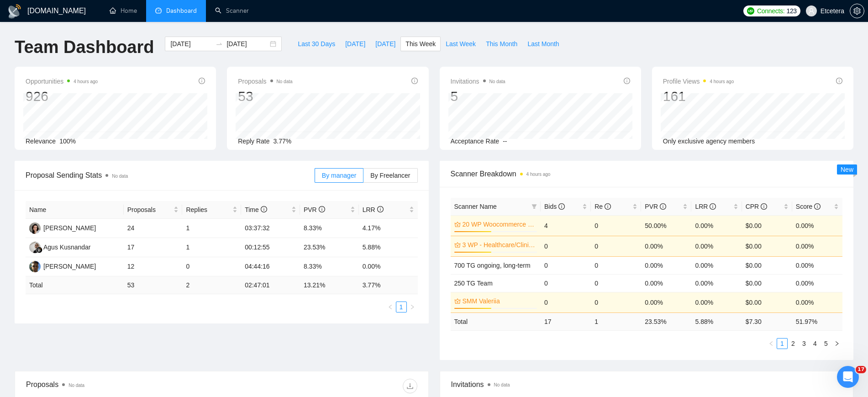 The height and width of the screenshot is (397, 868). Describe the element at coordinates (857, 11) in the screenshot. I see `a: setting` at that location.